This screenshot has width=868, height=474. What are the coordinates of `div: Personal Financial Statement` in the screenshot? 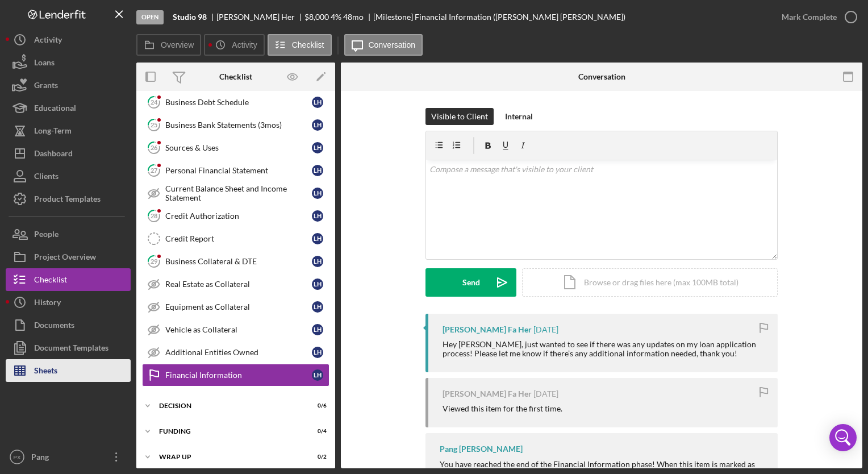 It's located at (239, 171).